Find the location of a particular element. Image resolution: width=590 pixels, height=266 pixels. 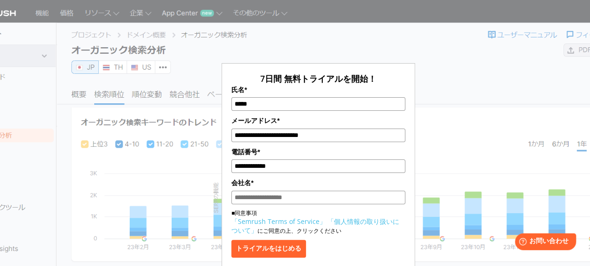

a: 「Semrush Terms of Service」 is located at coordinates (279, 221).